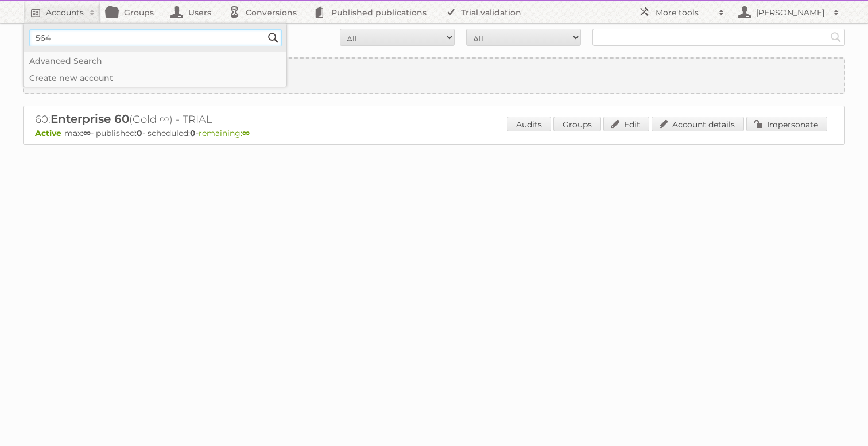 This screenshot has height=446, width=868. Describe the element at coordinates (434, 133) in the screenshot. I see `p: max: - published: - scheduled: -` at that location.